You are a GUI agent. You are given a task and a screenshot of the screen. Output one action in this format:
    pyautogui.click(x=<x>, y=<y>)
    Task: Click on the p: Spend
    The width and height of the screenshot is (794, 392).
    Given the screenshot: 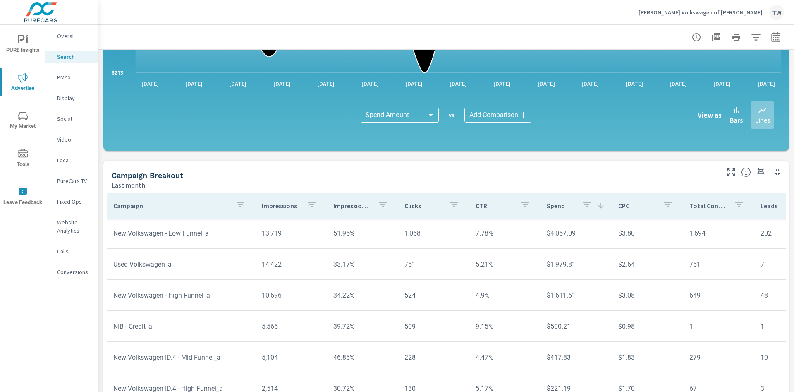 What is the action you would take?
    pyautogui.click(x=561, y=205)
    